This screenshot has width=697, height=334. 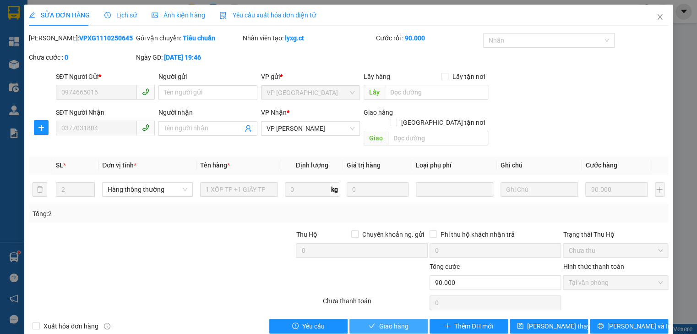 What do you see at coordinates (215, 165) in the screenshot?
I see `span: Tên hàng` at bounding box center [215, 165].